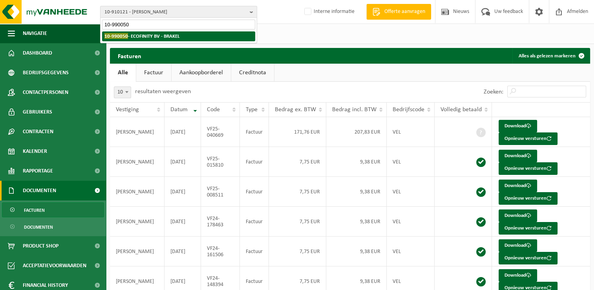 This screenshot has width=594, height=290. What do you see at coordinates (46, 73) in the screenshot?
I see `span: Bedrijfsgegevens` at bounding box center [46, 73].